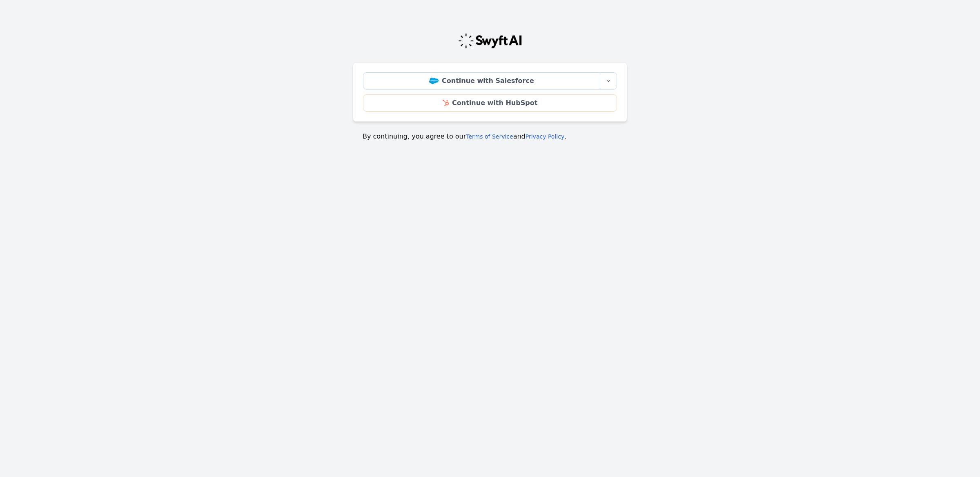 Image resolution: width=980 pixels, height=477 pixels. What do you see at coordinates (490, 41) in the screenshot?
I see `img: Swyft Logo` at bounding box center [490, 41].